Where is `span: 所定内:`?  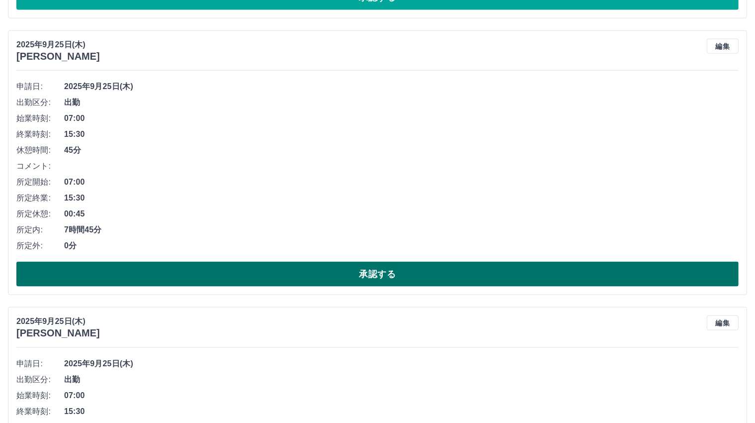
span: 所定内: is located at coordinates (40, 230).